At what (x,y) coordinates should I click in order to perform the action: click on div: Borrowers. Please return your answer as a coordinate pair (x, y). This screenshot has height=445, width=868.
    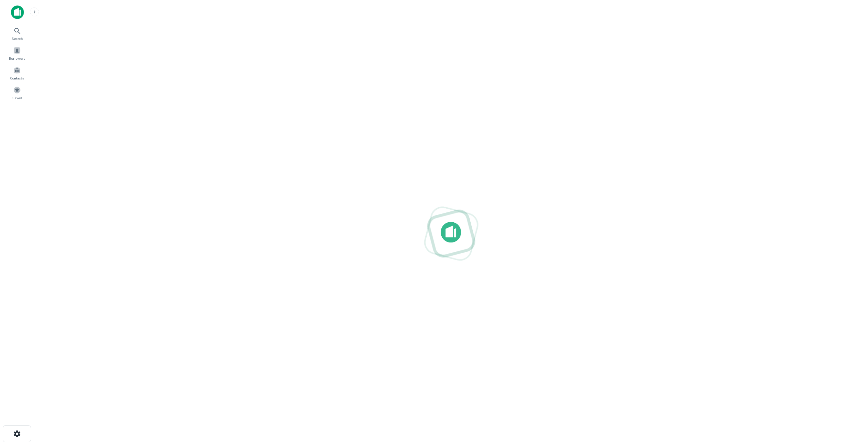
    Looking at the image, I should click on (17, 53).